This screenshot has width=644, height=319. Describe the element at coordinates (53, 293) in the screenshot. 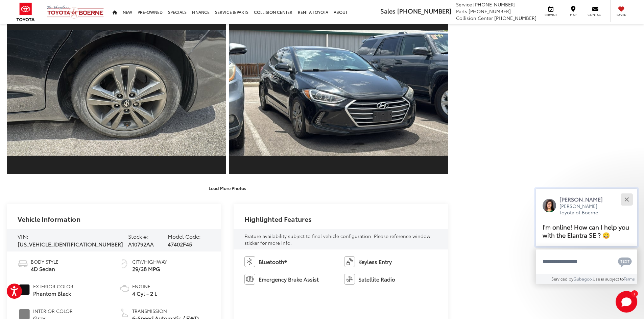

I see `span: Phantom Black` at that location.